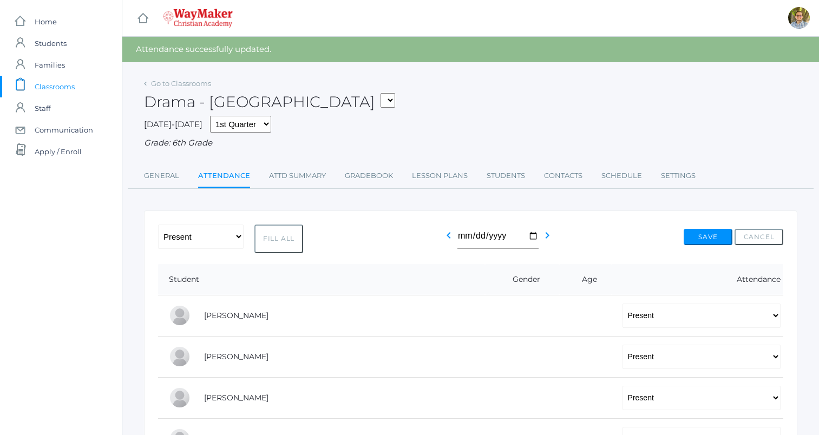  Describe the element at coordinates (369, 176) in the screenshot. I see `a: Gradebook` at that location.